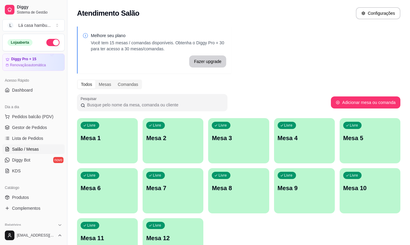 Image resolution: width=410 pixels, height=245 pixels. I want to click on span: Salão / Mesas, so click(25, 149).